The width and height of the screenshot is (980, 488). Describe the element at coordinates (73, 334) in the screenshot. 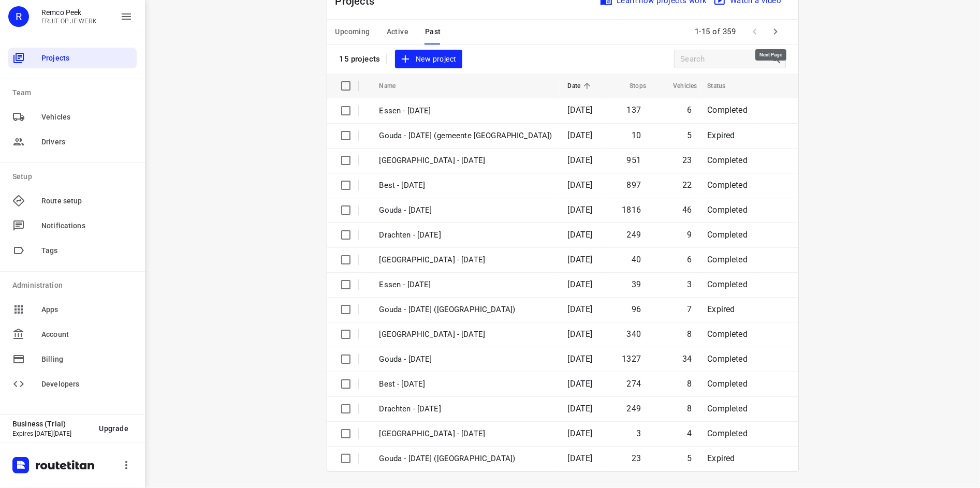

I see `div: Account` at that location.